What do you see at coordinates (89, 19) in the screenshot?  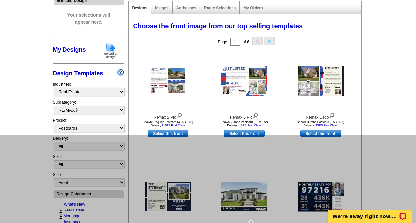 I see `span: Your selections will appear here.` at bounding box center [89, 19].